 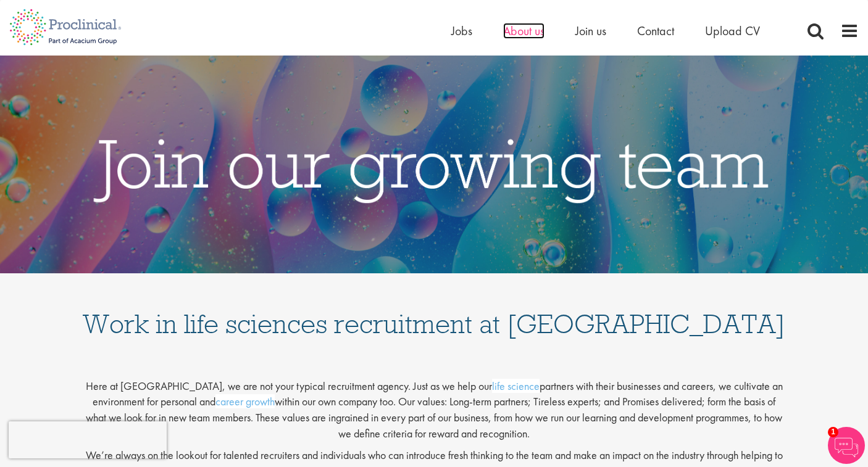 What do you see at coordinates (732, 30) in the screenshot?
I see `span: Upload CV` at bounding box center [732, 30].